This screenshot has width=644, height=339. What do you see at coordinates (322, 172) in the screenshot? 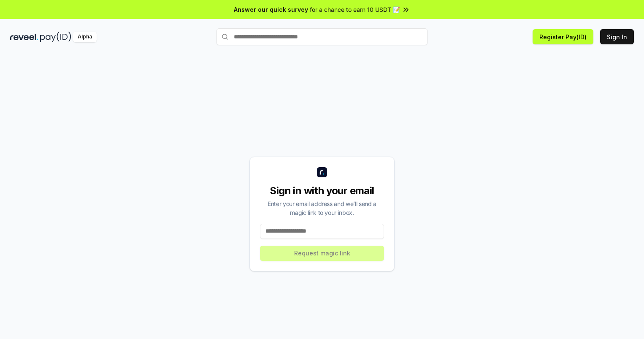
I see `img: logo_small` at bounding box center [322, 172].